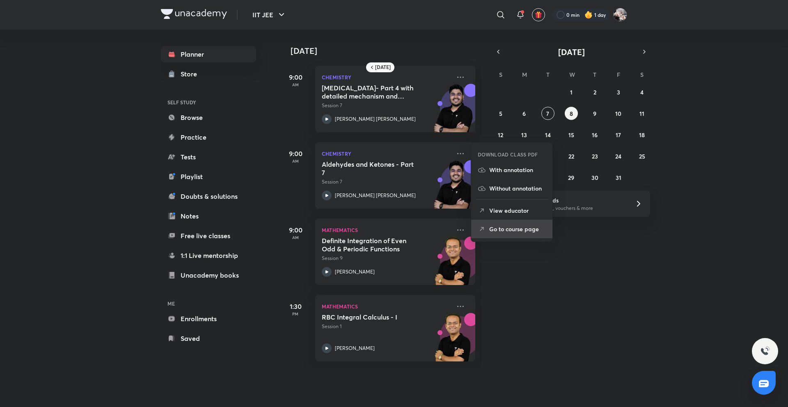  Describe the element at coordinates (518, 170) in the screenshot. I see `p: With annotation` at that location.